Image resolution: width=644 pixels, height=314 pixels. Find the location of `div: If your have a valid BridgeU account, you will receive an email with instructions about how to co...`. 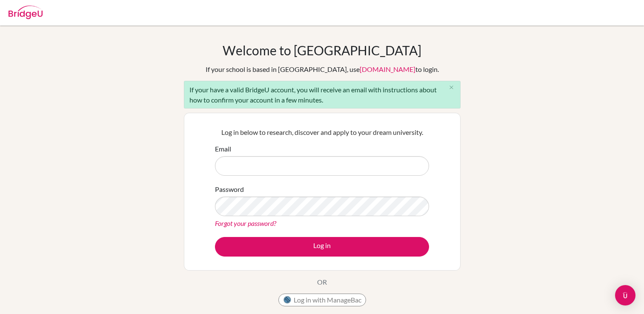

div: If your have a valid BridgeU account, you will receive an email with instructions about how to co... is located at coordinates (322, 94).